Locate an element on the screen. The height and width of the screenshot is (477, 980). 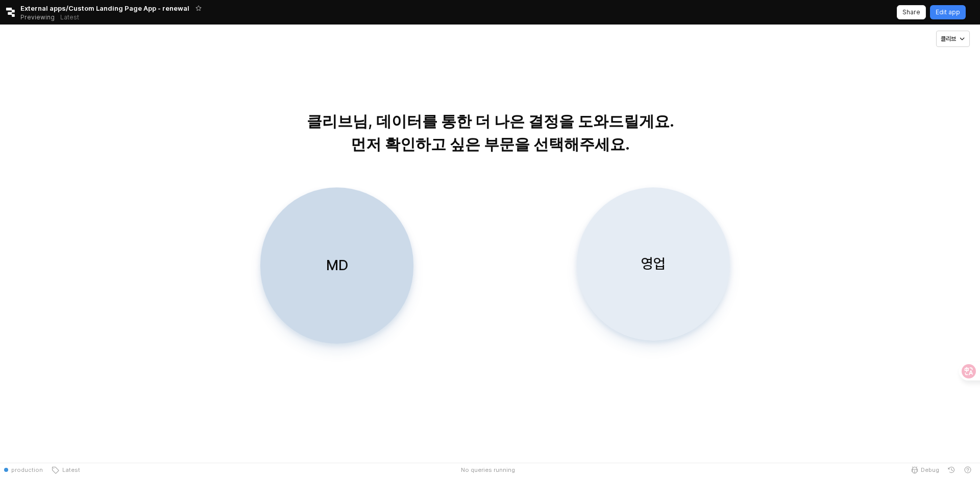
span: Debug is located at coordinates (930, 470).